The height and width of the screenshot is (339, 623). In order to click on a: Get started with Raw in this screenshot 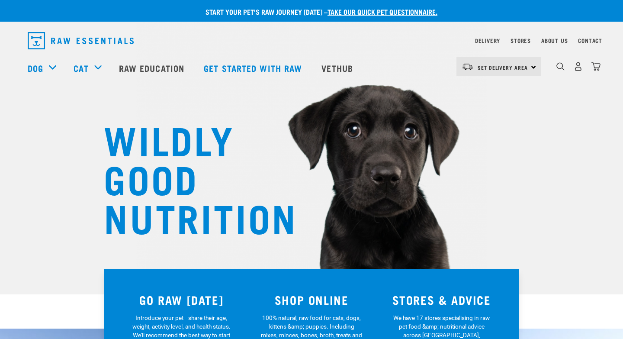, I will do `click(254, 68)`.